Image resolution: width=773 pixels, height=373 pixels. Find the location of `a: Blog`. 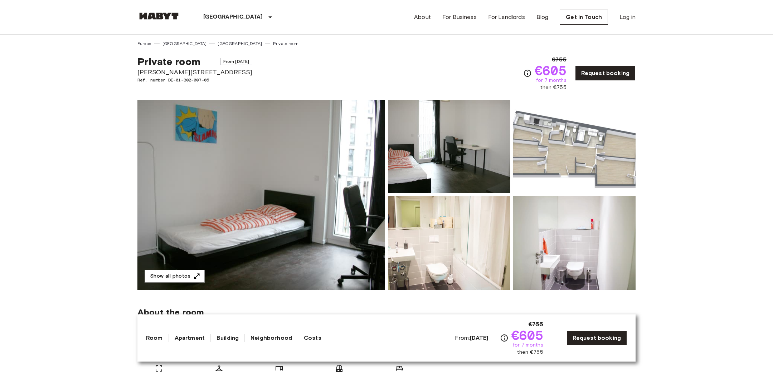

a: Blog is located at coordinates (542, 17).